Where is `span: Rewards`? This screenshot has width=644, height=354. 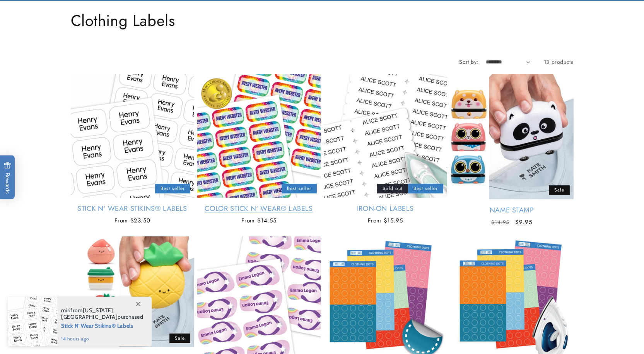
span: Rewards is located at coordinates (7, 177).